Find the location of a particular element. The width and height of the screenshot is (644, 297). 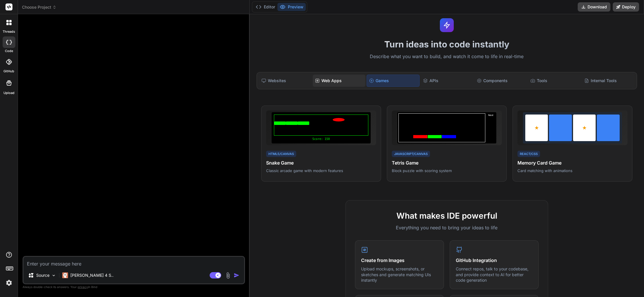

div: Tools is located at coordinates (554, 81).